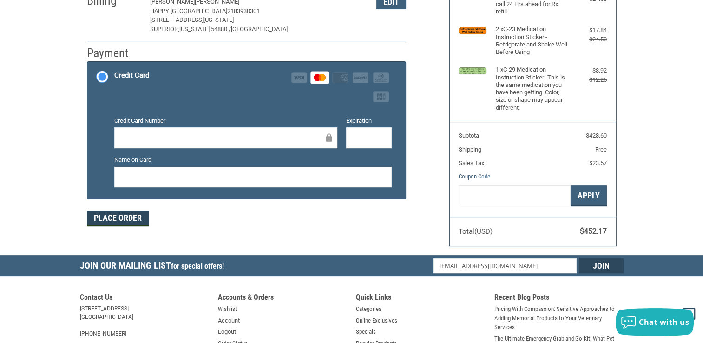  What do you see at coordinates (368, 309) in the screenshot?
I see `a: Categories` at bounding box center [368, 309].